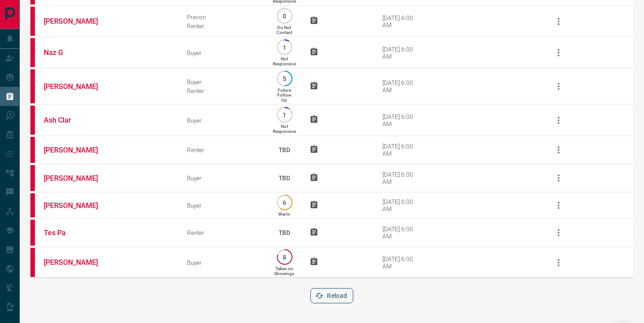  What do you see at coordinates (223, 17) in the screenshot?
I see `div: Precon` at bounding box center [223, 17].